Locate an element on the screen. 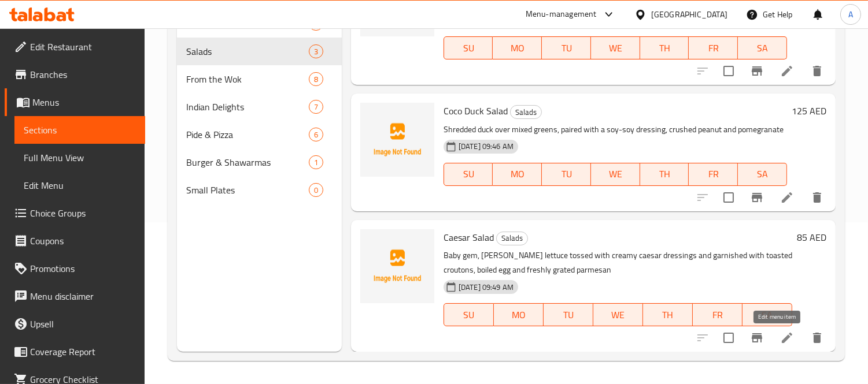 This screenshot has width=868, height=384. span: 8 is located at coordinates (316, 79).